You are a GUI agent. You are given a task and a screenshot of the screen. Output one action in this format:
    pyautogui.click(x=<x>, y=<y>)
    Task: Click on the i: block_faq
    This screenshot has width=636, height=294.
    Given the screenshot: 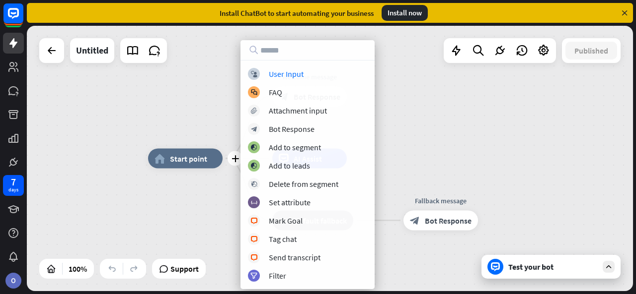 What is the action you would take?
    pyautogui.click(x=254, y=92)
    